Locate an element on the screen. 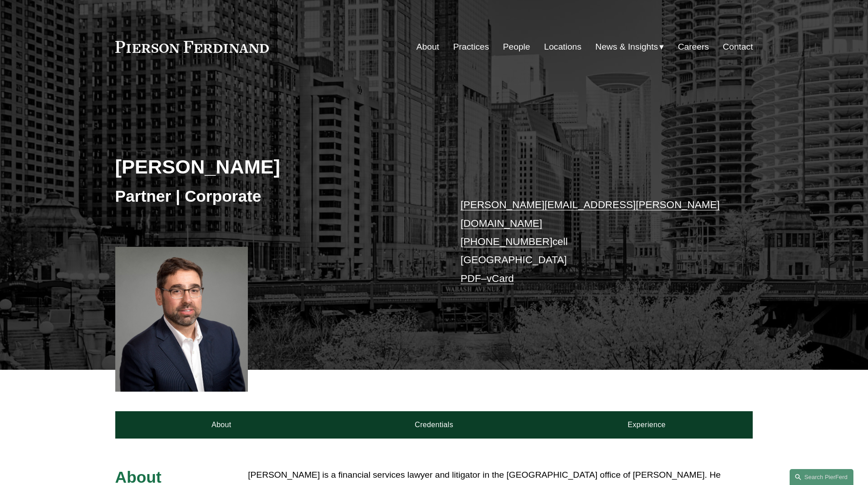  a: folder dropdown is located at coordinates (630, 46).